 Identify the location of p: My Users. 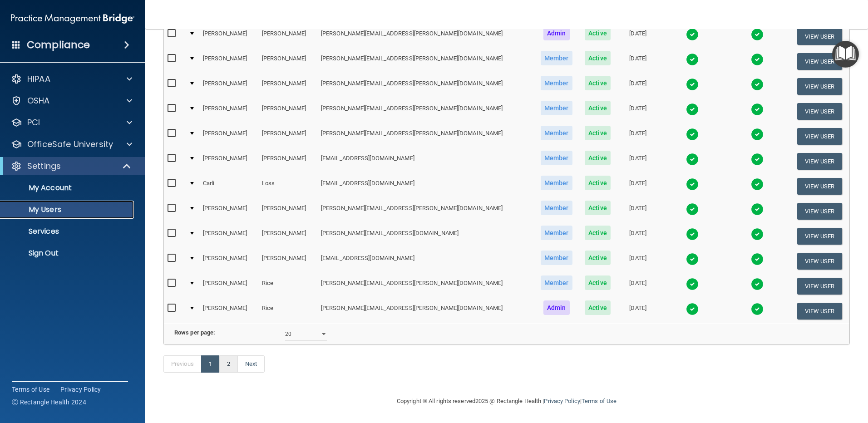
(68, 210).